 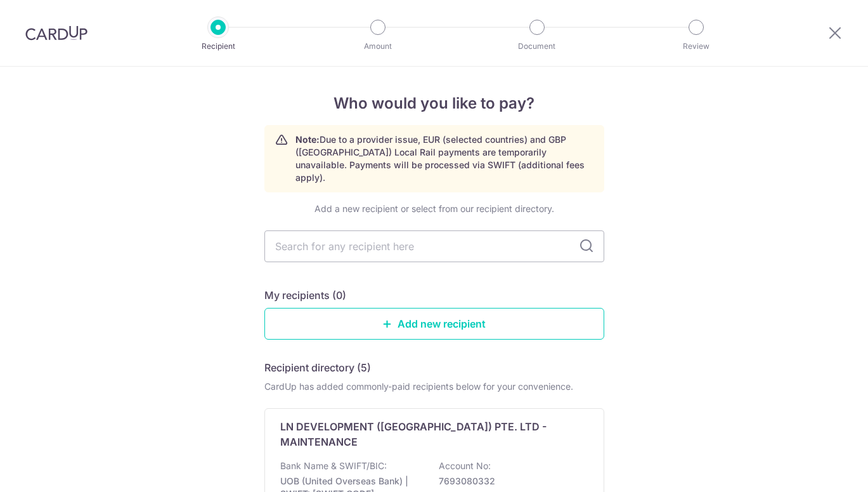 I want to click on h5: Recipient directory (5), so click(x=318, y=367).